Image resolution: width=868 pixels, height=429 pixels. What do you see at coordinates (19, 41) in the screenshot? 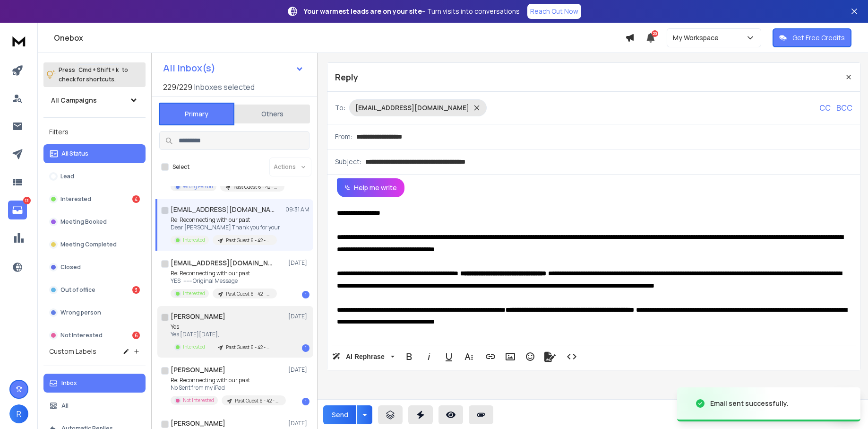
I see `img: logo` at bounding box center [19, 41].